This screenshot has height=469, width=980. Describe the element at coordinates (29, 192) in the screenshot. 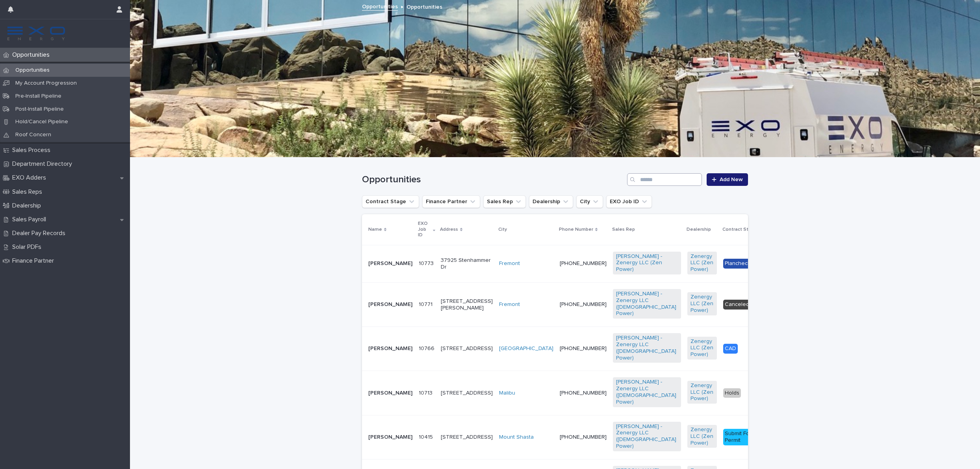

I see `p: Sales Reps` at that location.